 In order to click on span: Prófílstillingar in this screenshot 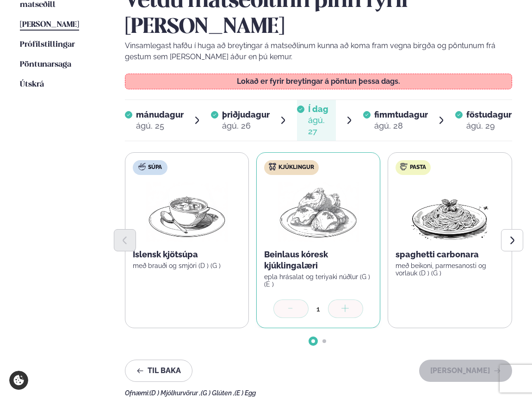, I will do `click(47, 44)`.